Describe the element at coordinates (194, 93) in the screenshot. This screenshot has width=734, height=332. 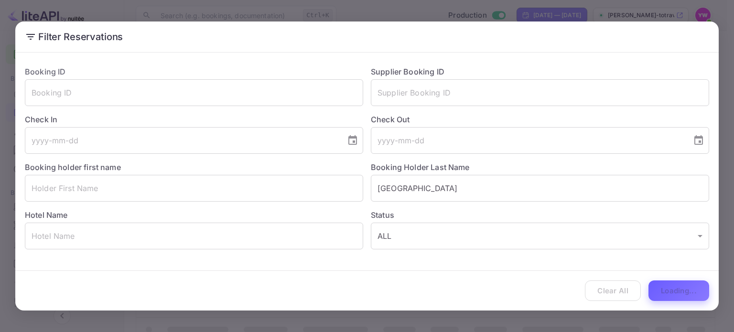
I see `input: Booking ID` at that location.